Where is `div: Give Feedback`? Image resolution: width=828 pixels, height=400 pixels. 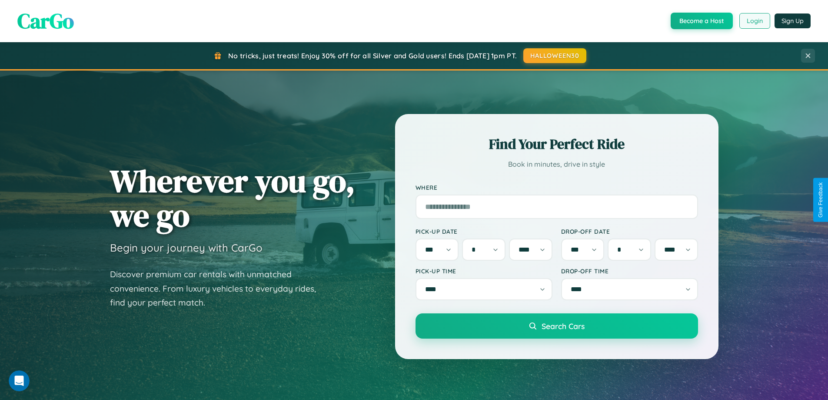
div: Give Feedback is located at coordinates (821, 200).